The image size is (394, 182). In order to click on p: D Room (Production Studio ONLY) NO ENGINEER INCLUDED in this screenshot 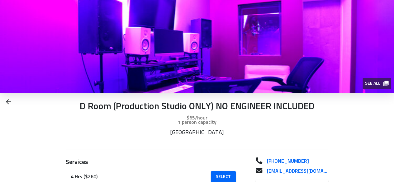, I will do `click(197, 107)`.